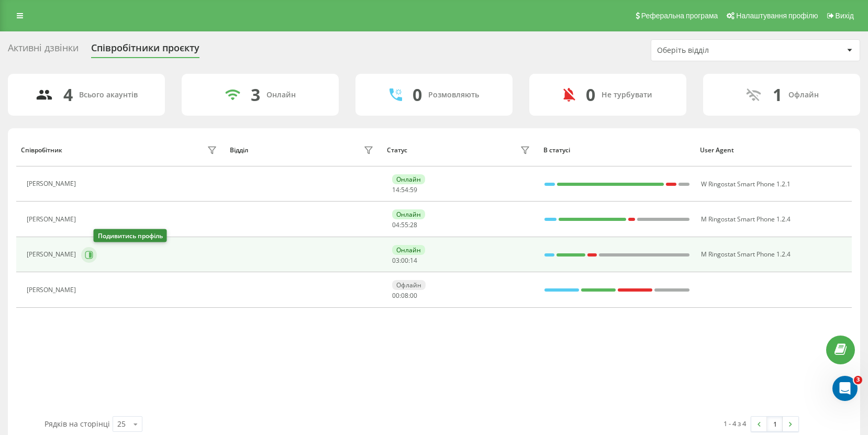  What do you see at coordinates (858, 380) in the screenshot?
I see `span: 3` at bounding box center [858, 380].